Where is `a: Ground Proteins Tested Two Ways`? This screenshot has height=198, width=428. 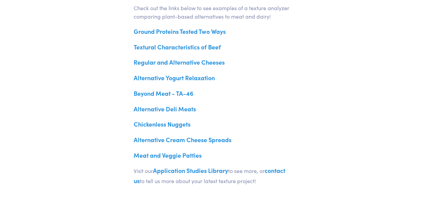
a: Ground Proteins Tested Two Ways is located at coordinates (180, 31).